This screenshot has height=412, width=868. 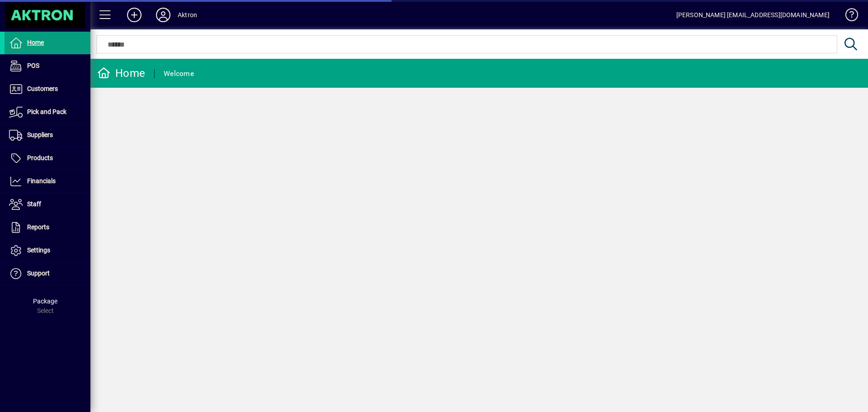 I want to click on span: Suppliers, so click(x=39, y=135).